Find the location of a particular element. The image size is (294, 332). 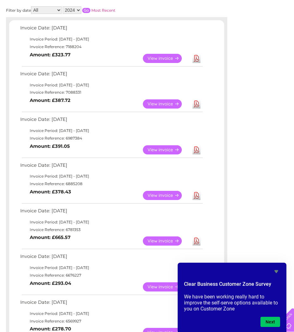

b: Amount: £293.04 is located at coordinates (50, 283).